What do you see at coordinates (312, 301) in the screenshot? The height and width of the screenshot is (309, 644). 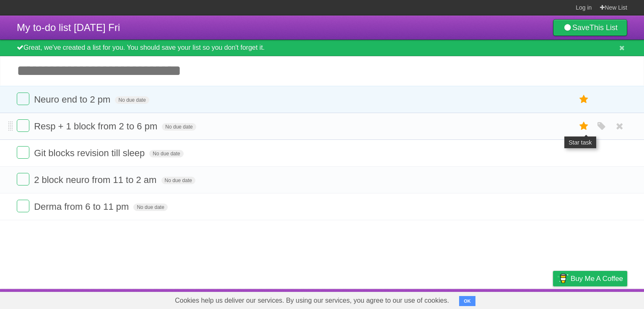 I see `span: Cookies help us deliver our services. By using our services, you agree to our use of cookies.` at bounding box center [312, 301].